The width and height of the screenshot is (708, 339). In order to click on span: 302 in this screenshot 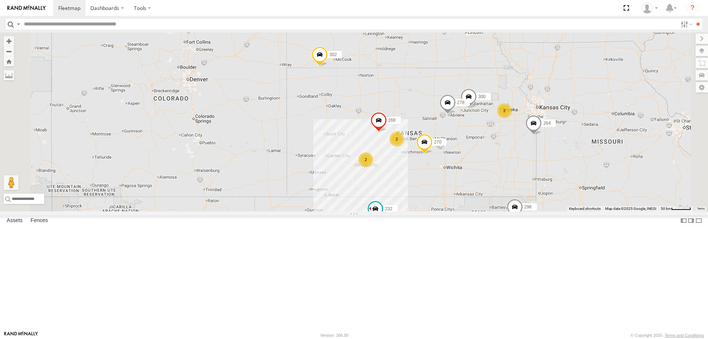, I will do `click(333, 55)`.